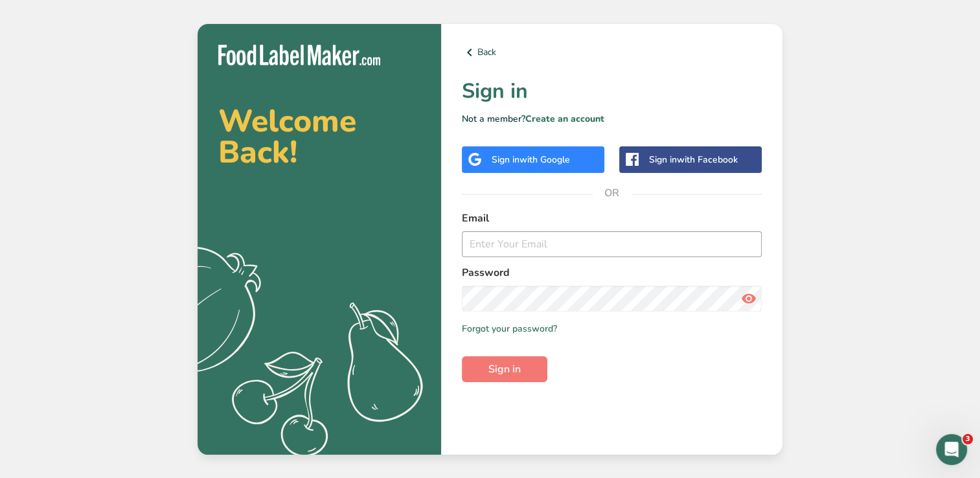 The height and width of the screenshot is (478, 980). I want to click on button: Sign in, so click(504, 369).